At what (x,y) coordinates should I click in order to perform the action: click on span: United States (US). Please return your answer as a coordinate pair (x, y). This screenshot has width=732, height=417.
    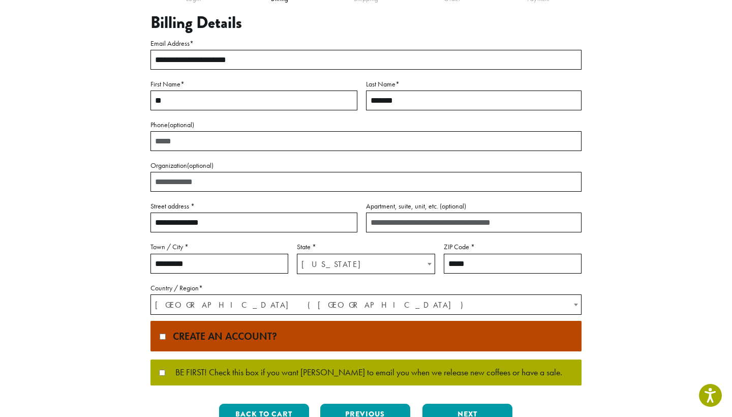
    Looking at the image, I should click on (366, 304).